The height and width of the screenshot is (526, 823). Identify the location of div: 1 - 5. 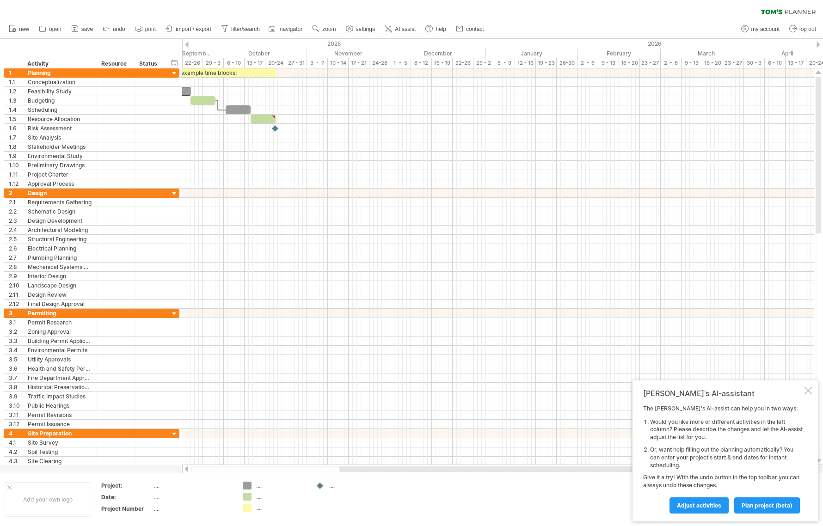
(400, 63).